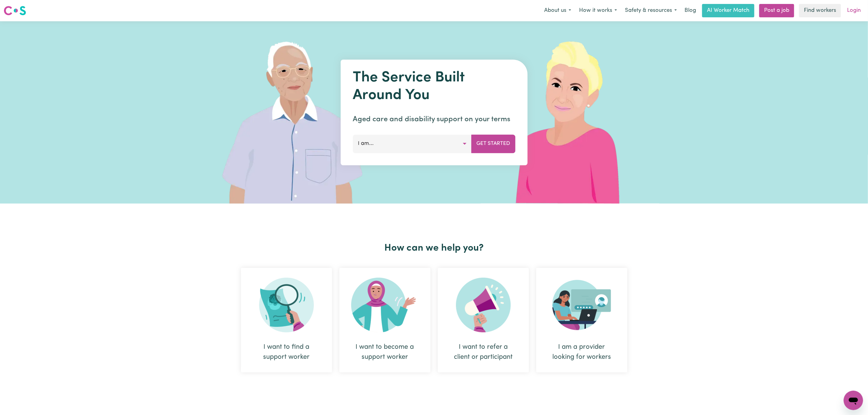 The width and height of the screenshot is (868, 415). What do you see at coordinates (493, 144) in the screenshot?
I see `button: Get Started` at bounding box center [493, 144].